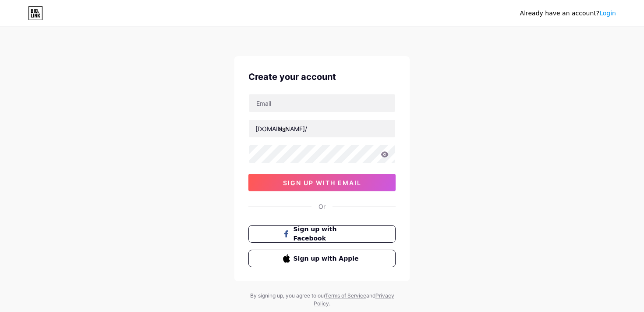  Describe the element at coordinates (322, 103) in the screenshot. I see `input: Email` at that location.